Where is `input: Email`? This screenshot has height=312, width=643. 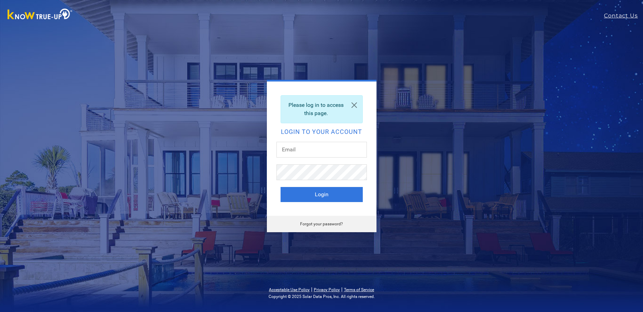 input: Email is located at coordinates (322, 150).